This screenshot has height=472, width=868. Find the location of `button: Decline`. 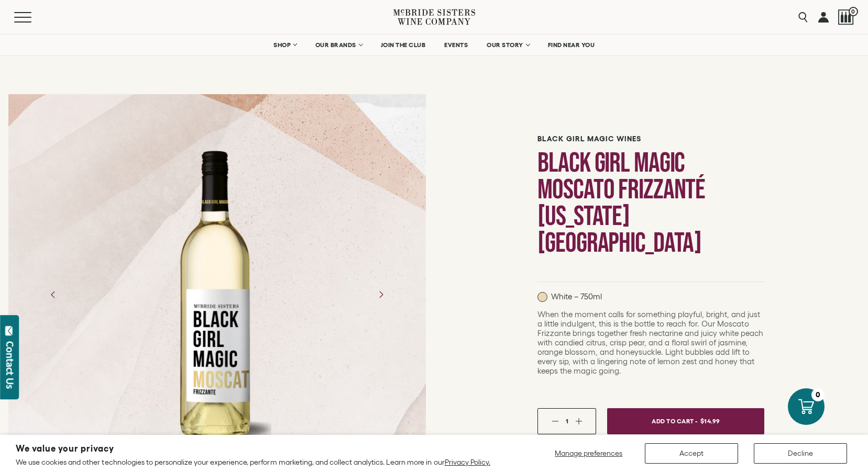

button: Decline is located at coordinates (800, 453).